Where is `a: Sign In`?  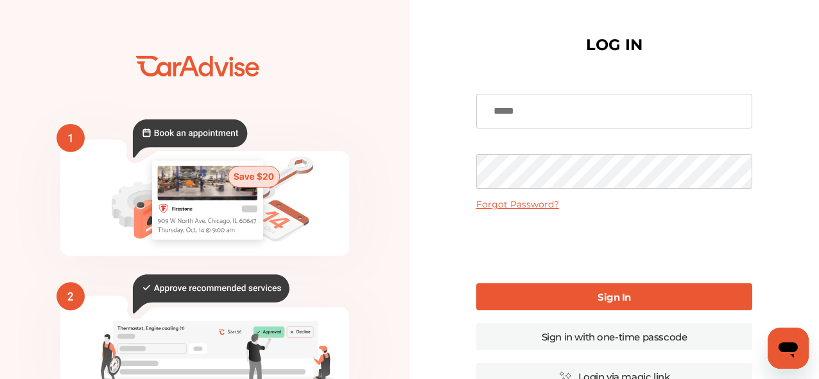 a: Sign In is located at coordinates (614, 296).